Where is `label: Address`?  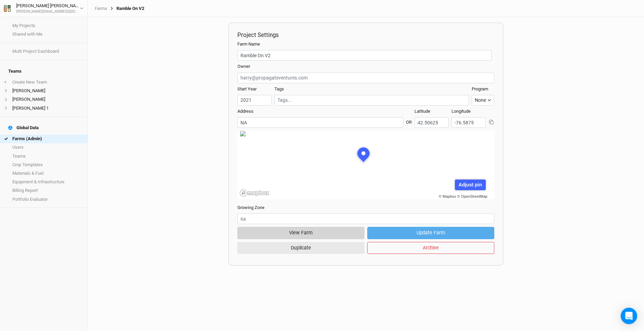
label: Address is located at coordinates (245, 111).